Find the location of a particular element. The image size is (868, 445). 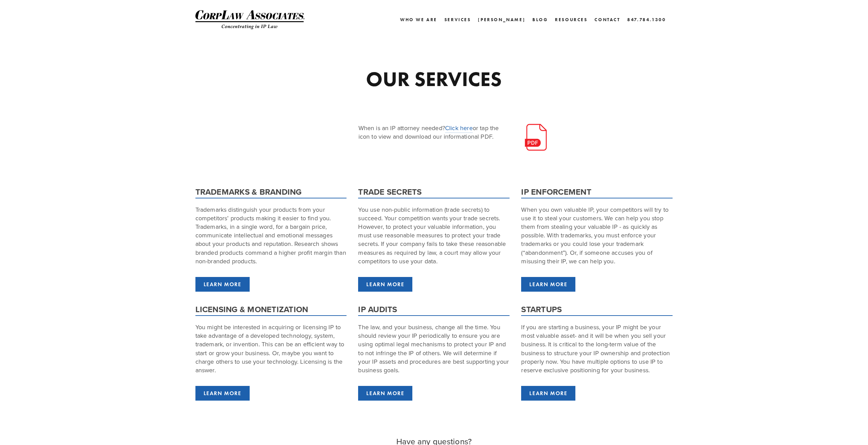

strong: LICENSING & MONETIZATION is located at coordinates (252, 309).